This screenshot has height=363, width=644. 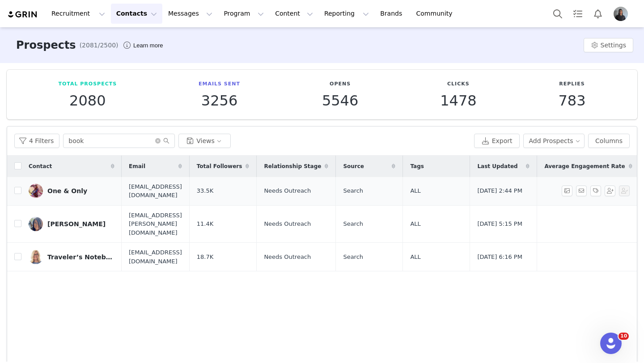 What do you see at coordinates (136, 13) in the screenshot?
I see `button: Contacts` at bounding box center [136, 13].